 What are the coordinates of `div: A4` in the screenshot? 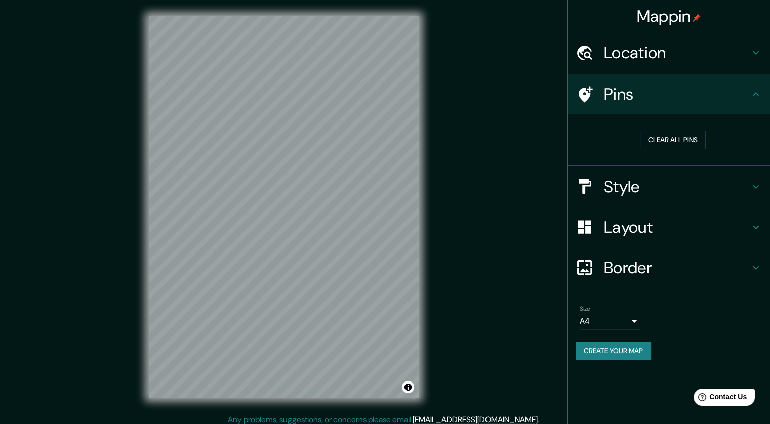 It's located at (610, 322).